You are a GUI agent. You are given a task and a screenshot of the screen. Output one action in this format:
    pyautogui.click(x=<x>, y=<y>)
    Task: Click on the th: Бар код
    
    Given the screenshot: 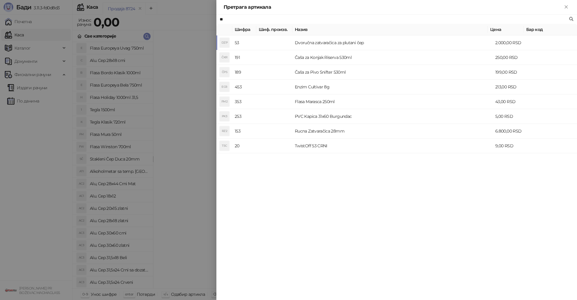 What is the action you would take?
    pyautogui.click(x=548, y=29)
    